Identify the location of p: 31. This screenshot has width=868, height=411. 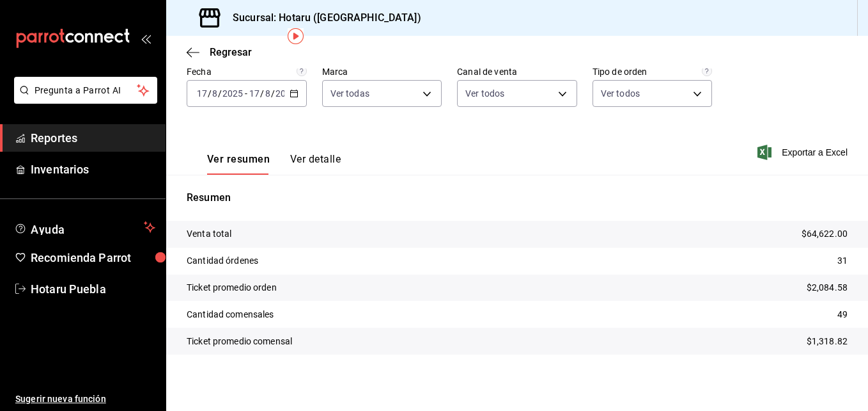
(842, 261).